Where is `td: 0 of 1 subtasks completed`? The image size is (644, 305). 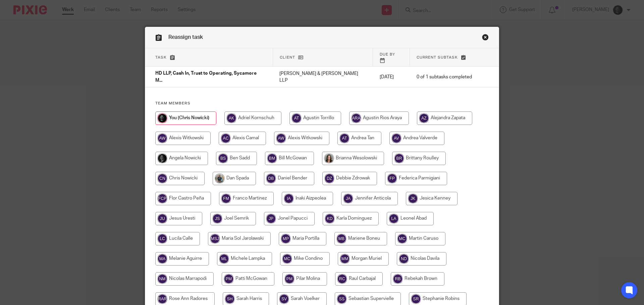
td: 0 of 1 subtasks completed is located at coordinates (444, 77).